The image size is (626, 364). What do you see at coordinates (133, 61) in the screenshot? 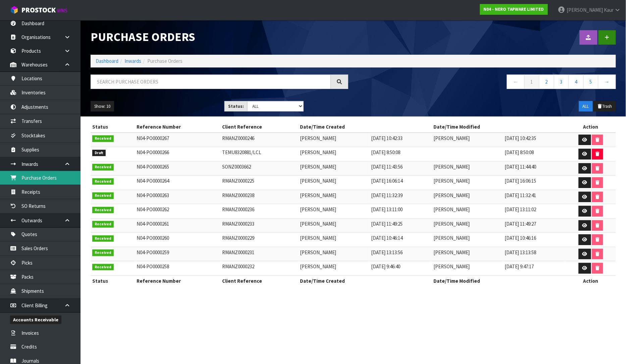
I see `a: Inwards` at bounding box center [133, 61].